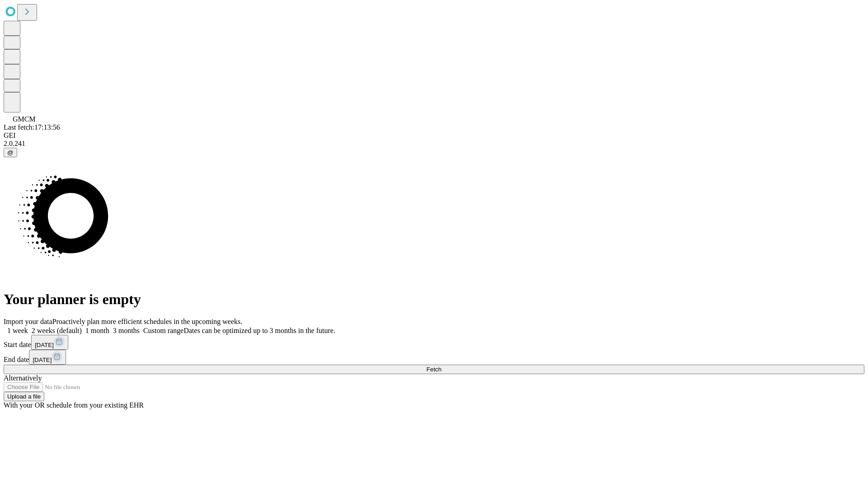 The image size is (868, 488). What do you see at coordinates (434, 342) in the screenshot?
I see `div: Start date` at bounding box center [434, 342].